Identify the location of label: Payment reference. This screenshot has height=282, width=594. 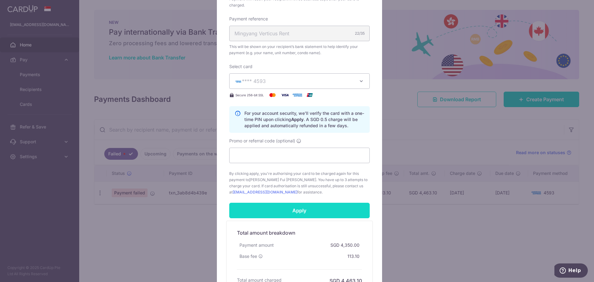
(248, 19).